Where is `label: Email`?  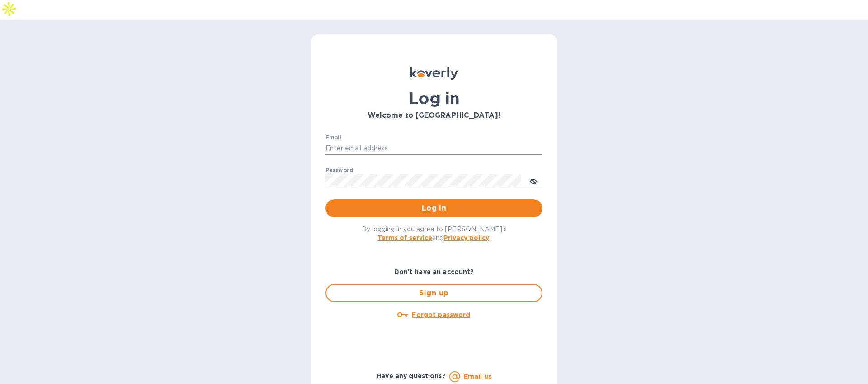
label: Email is located at coordinates (334, 138).